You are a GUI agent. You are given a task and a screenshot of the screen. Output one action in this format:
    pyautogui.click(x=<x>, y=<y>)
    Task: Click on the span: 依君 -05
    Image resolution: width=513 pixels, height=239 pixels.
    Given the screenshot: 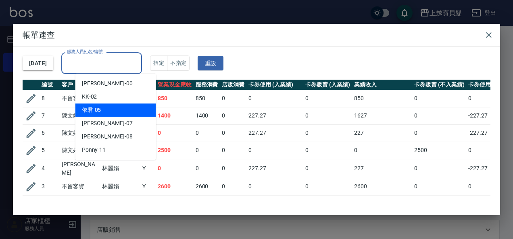 What is the action you would take?
    pyautogui.click(x=92, y=110)
    